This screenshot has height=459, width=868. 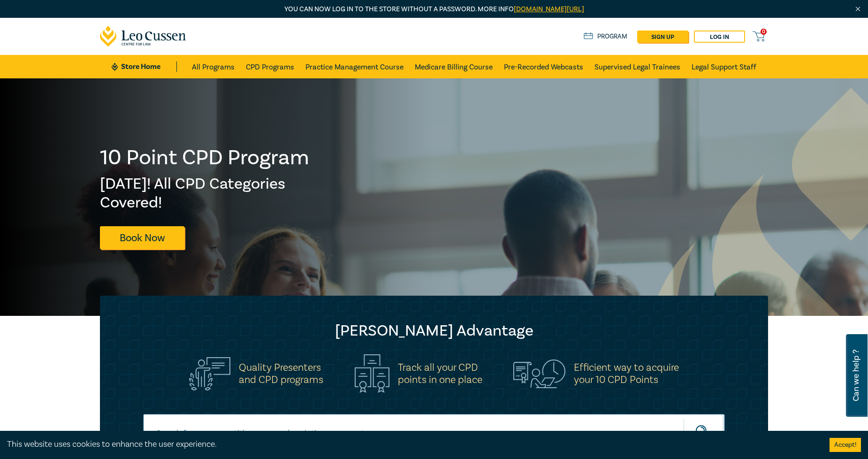 I want to click on p: You can now log in to the store without a password. More info, so click(x=434, y=9).